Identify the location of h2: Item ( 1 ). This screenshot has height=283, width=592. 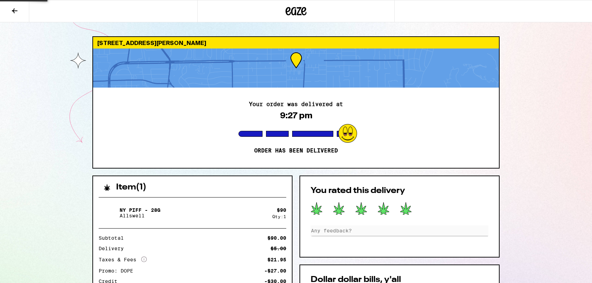
(131, 187).